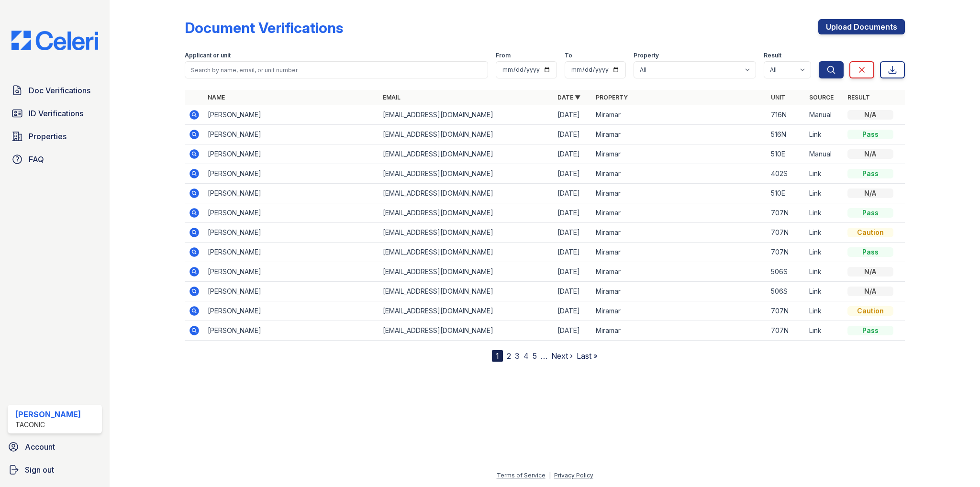 The image size is (980, 487). What do you see at coordinates (54, 470) in the screenshot?
I see `a: Sign out` at bounding box center [54, 470].